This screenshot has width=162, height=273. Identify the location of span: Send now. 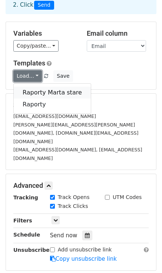
(64, 235).